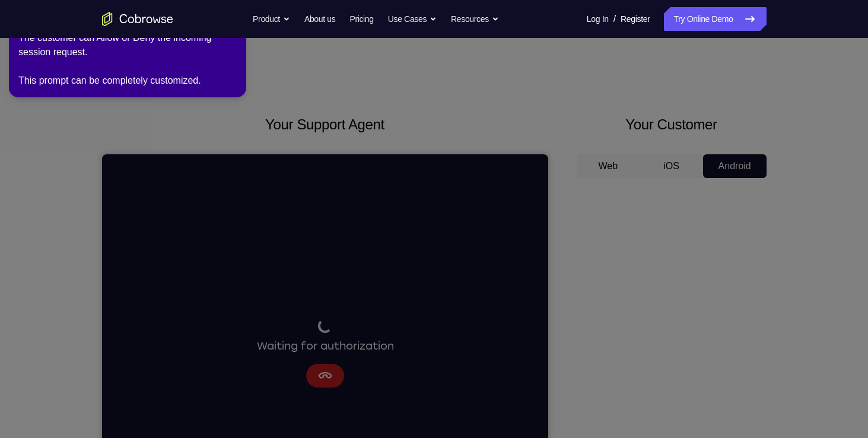 The width and height of the screenshot is (868, 438). I want to click on a: Try Online Demo, so click(715, 19).